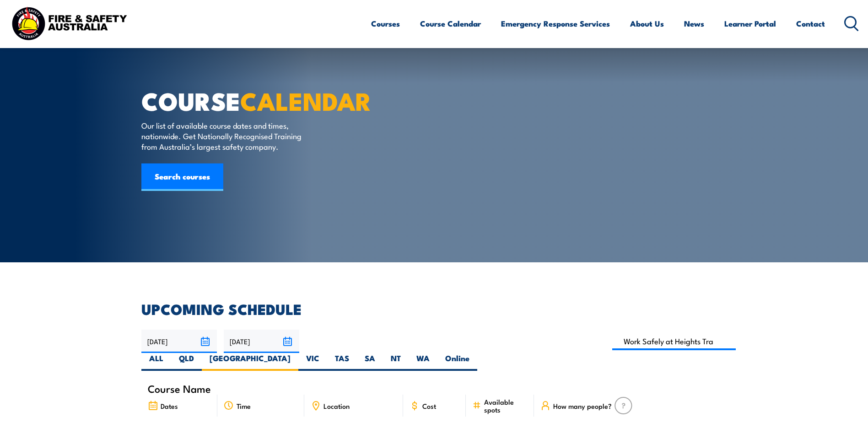 This screenshot has height=423, width=868. What do you see at coordinates (385, 24) in the screenshot?
I see `a: Courses` at bounding box center [385, 24].